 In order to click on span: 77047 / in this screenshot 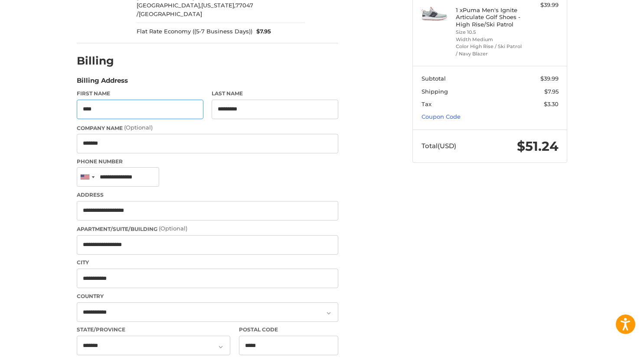, I will do `click(194, 10)`.